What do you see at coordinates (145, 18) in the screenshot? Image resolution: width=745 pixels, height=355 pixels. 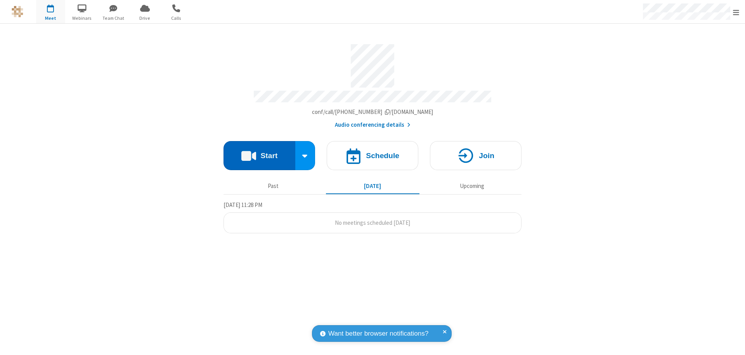 I see `span: Drive` at bounding box center [145, 18].